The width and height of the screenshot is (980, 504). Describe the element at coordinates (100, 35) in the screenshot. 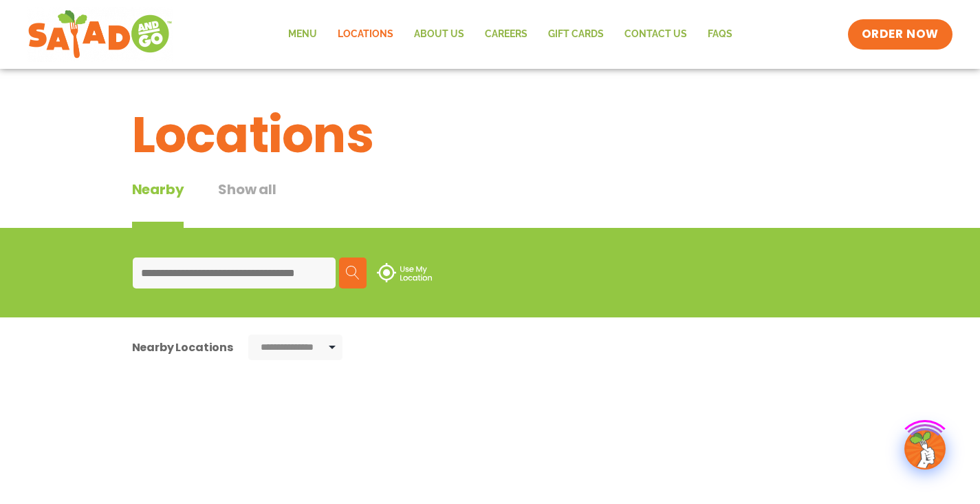

I see `img: new-SAG-logo-768×292` at that location.